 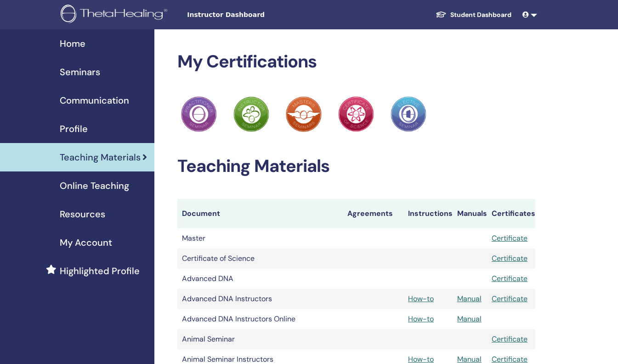 What do you see at coordinates (356, 166) in the screenshot?
I see `h2: Teaching Materials` at bounding box center [356, 166].